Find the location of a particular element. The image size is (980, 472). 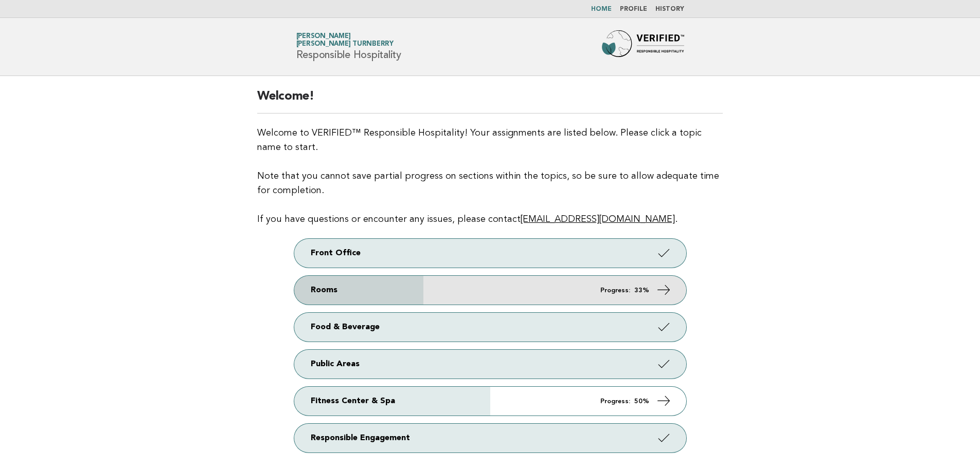

strong: 33% is located at coordinates (642, 290).